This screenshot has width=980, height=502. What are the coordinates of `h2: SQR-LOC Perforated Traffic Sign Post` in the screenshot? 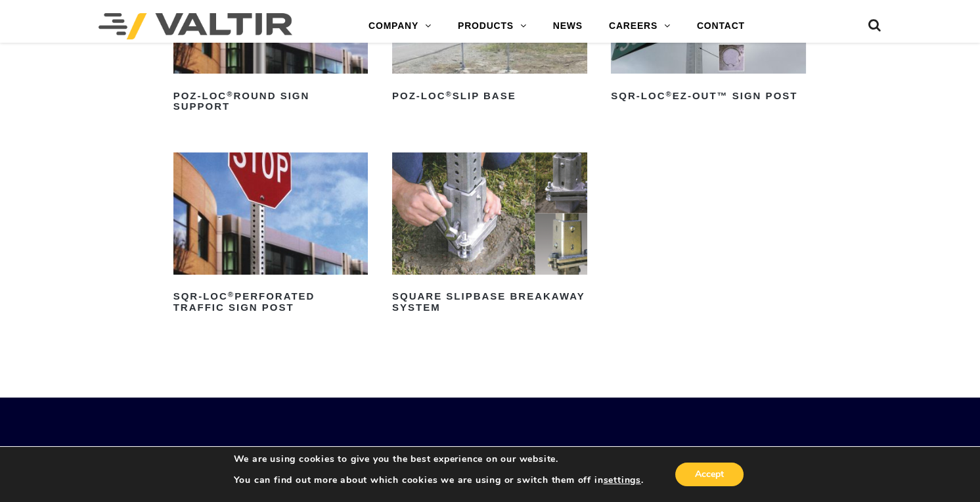 It's located at (271, 302).